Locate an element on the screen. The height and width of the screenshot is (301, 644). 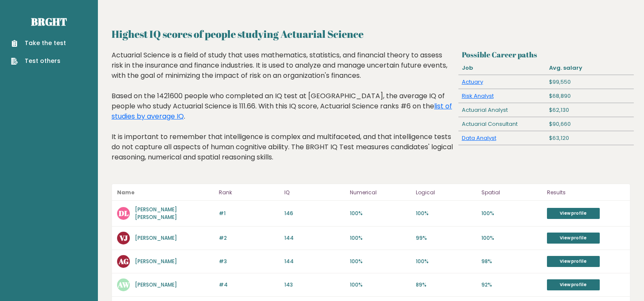
div: $90,660 is located at coordinates (590, 124).